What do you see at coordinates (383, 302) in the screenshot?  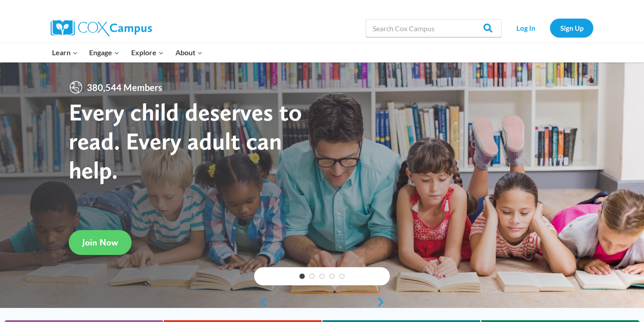 I see `a: next` at bounding box center [383, 302].